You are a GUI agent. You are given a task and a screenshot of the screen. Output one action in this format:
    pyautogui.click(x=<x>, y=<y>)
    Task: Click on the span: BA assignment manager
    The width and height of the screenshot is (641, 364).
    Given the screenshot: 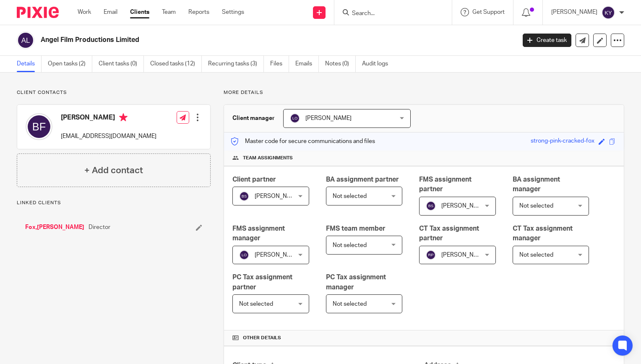 What is the action you would take?
    pyautogui.click(x=536, y=184)
    